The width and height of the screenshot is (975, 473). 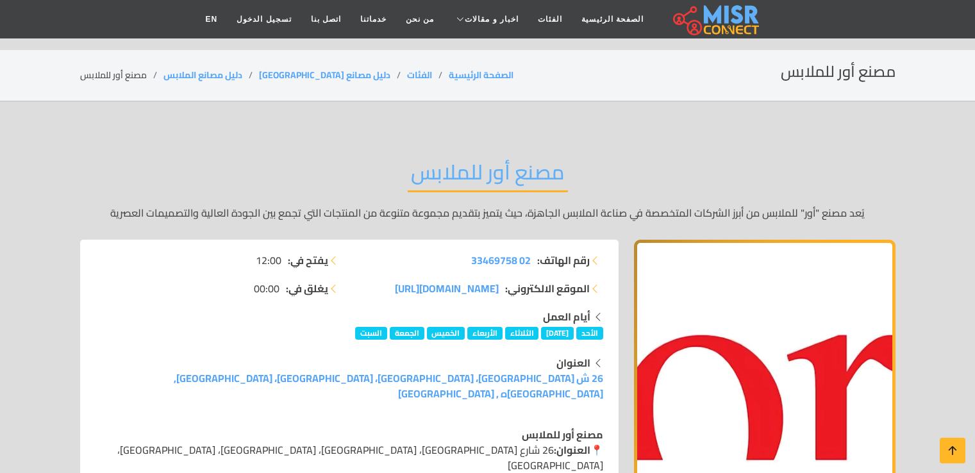 I want to click on a: 02 33469758, so click(x=501, y=260).